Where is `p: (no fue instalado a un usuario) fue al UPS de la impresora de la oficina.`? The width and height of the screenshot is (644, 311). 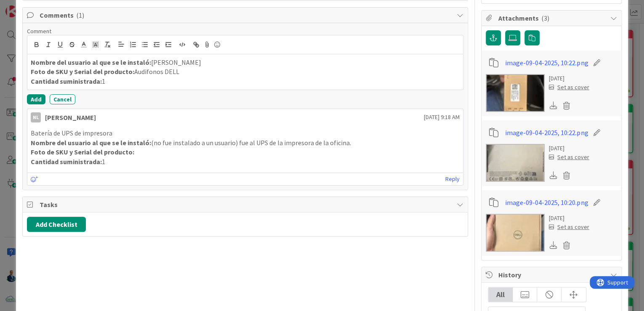 p: (no fue instalado a un usuario) fue al UPS de la impresora de la oficina. is located at coordinates (245, 143).